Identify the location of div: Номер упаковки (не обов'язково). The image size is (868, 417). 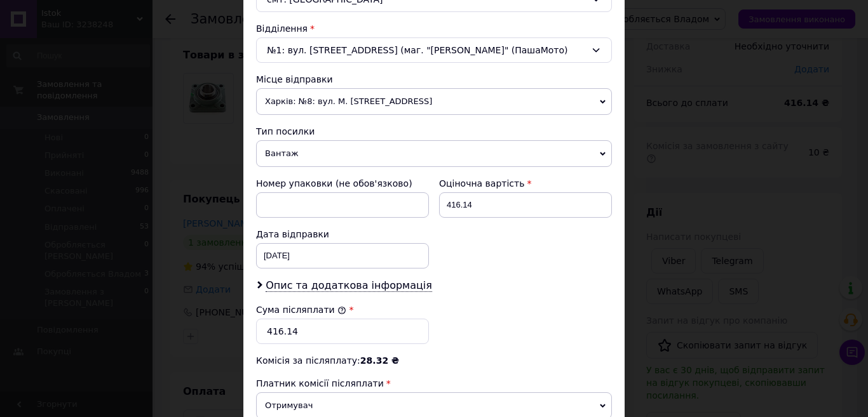
(343, 183).